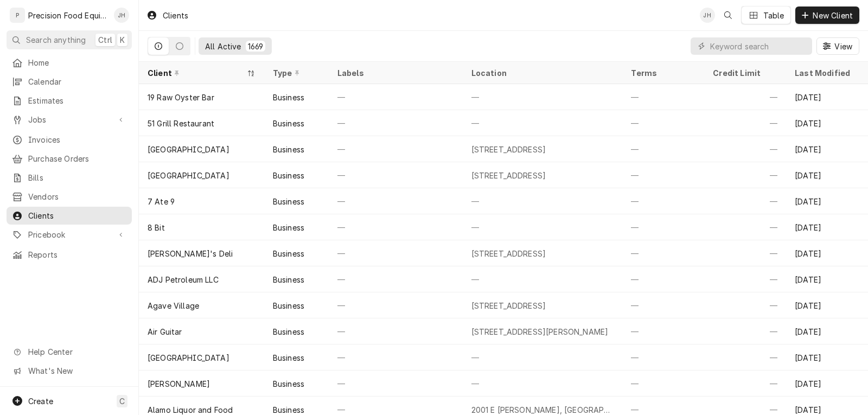 This screenshot has width=868, height=415. What do you see at coordinates (122, 40) in the screenshot?
I see `span: K` at bounding box center [122, 40].